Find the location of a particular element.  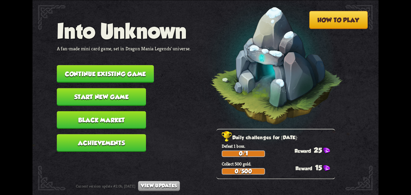

button: Black Market is located at coordinates (101, 120).